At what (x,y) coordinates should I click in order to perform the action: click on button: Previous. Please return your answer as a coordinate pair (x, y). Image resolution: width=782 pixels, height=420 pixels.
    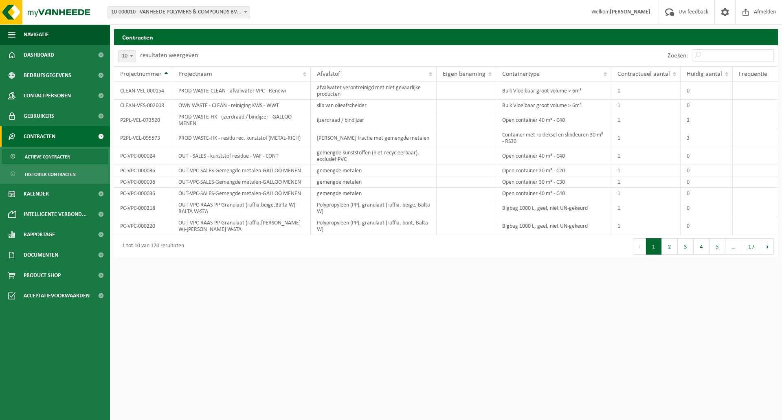
    Looking at the image, I should click on (639, 246).